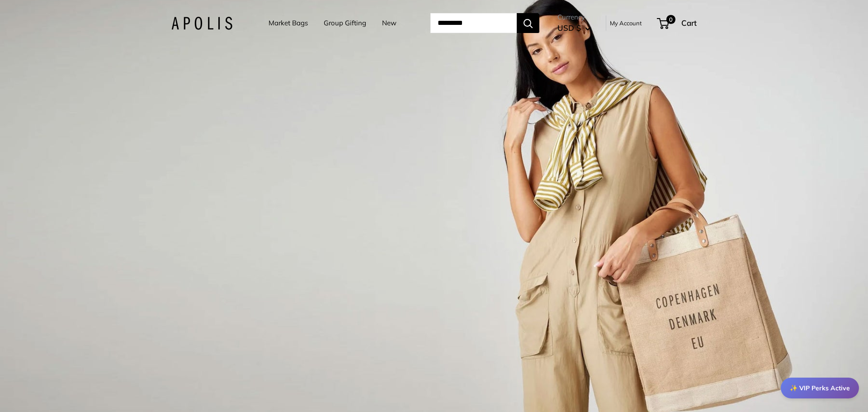 The image size is (868, 412). Describe the element at coordinates (573, 17) in the screenshot. I see `span: Currency` at that location.